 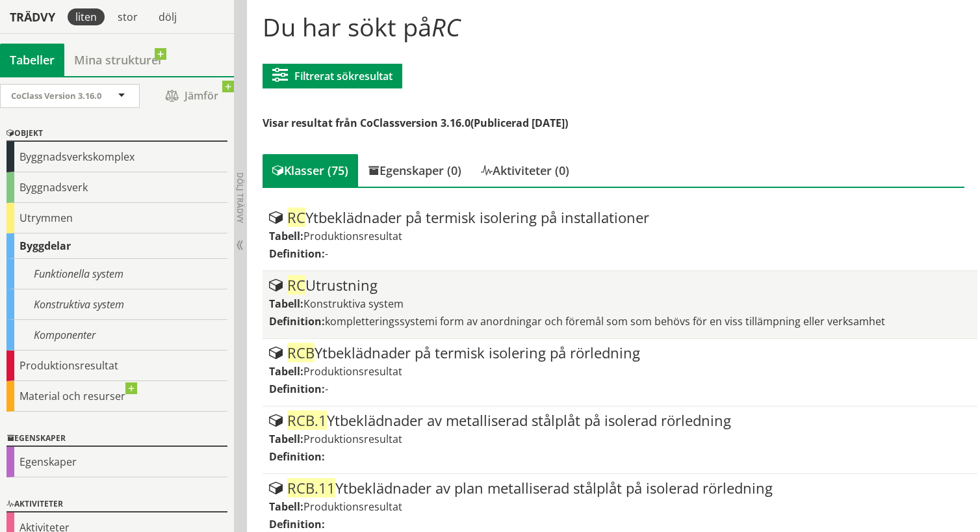 I want to click on span: RCB.11, so click(x=311, y=487).